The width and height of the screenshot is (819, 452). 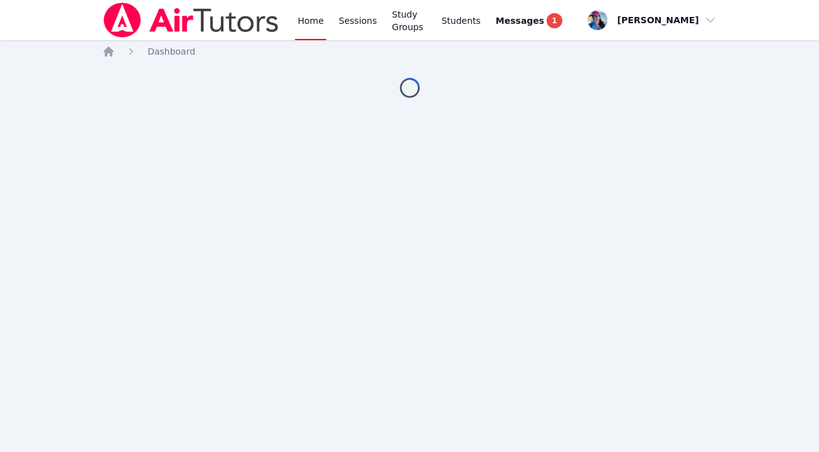 I want to click on nav: Breadcrumb, so click(x=409, y=51).